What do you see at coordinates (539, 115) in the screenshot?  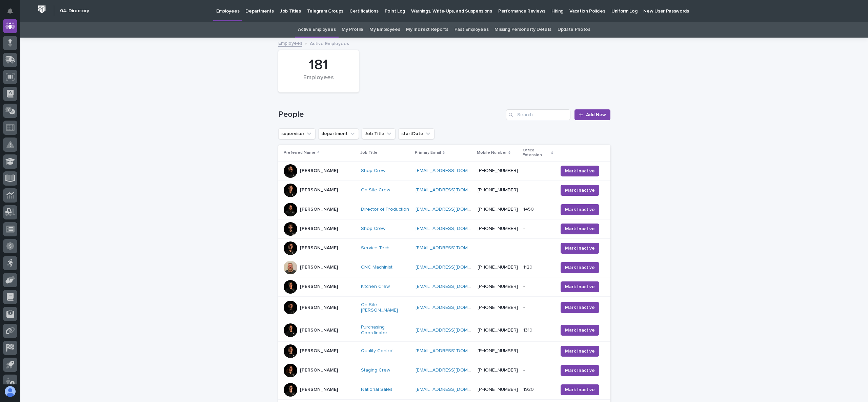 I see `input: Search` at bounding box center [539, 115].